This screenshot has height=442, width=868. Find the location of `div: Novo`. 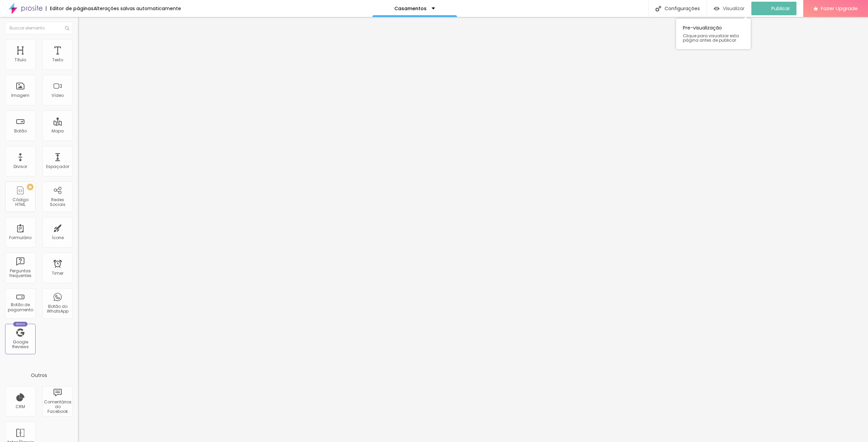

div: Novo is located at coordinates (20, 324).